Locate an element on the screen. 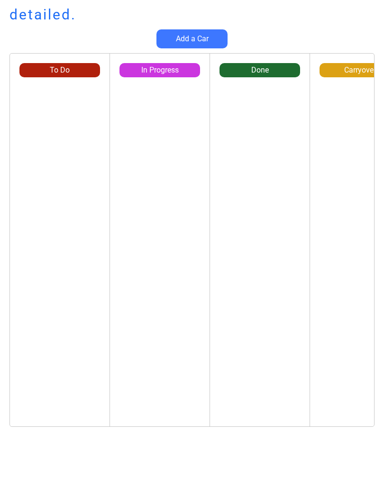  h1: detailed. is located at coordinates (43, 15).